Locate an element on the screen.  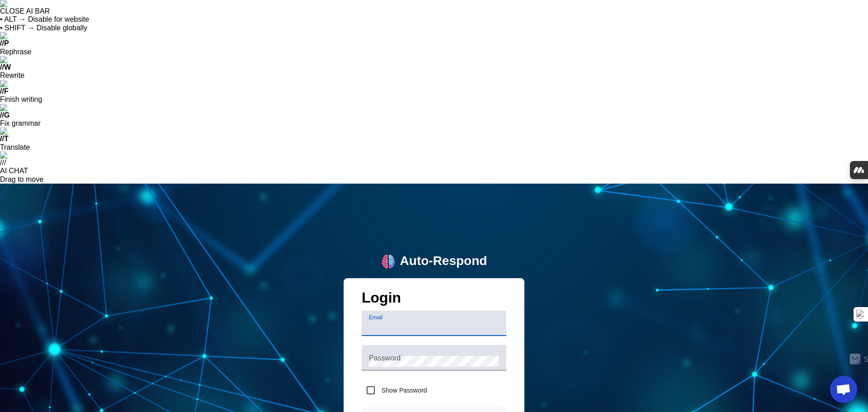
div: Auto-Respond is located at coordinates (444, 261).